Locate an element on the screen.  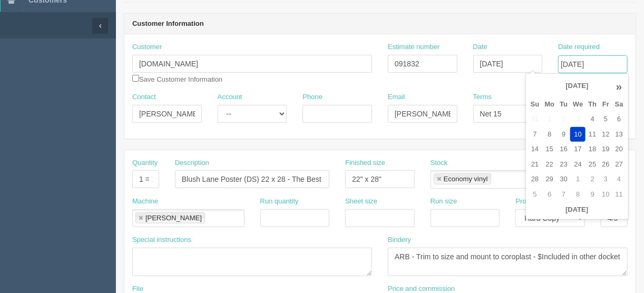
label: Machine is located at coordinates (145, 201).